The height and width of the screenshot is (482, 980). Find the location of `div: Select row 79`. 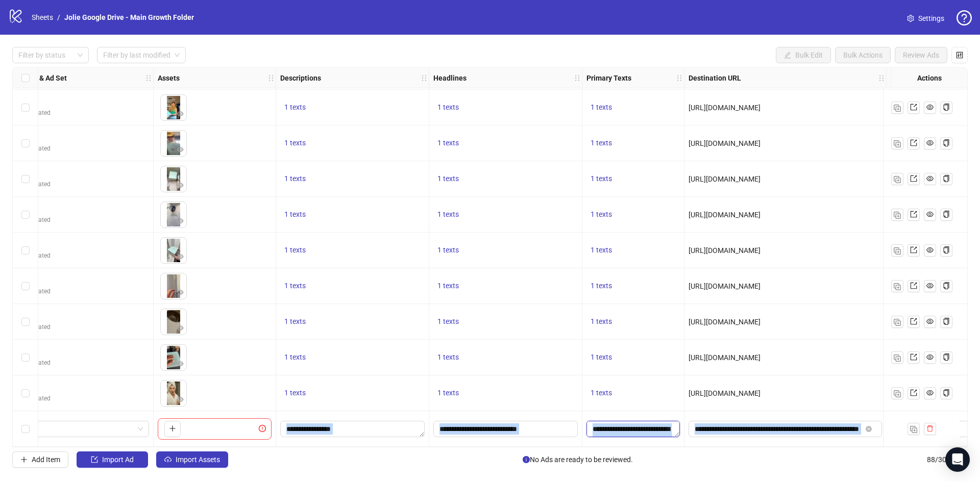

div: Select row 79 is located at coordinates (25, 108).